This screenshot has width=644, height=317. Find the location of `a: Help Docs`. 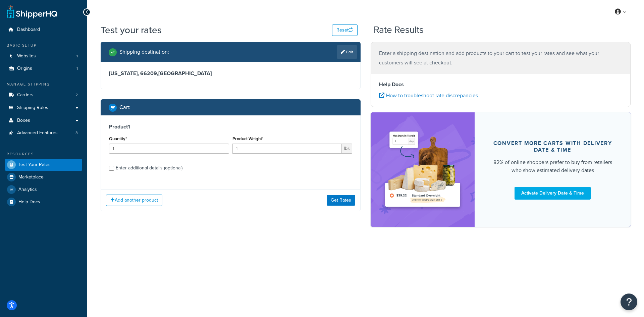

a: Help Docs is located at coordinates (44, 202).